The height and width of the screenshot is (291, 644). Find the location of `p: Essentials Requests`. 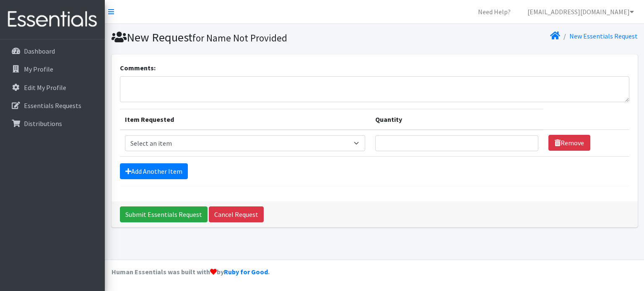

p: Essentials Requests is located at coordinates (53, 105).